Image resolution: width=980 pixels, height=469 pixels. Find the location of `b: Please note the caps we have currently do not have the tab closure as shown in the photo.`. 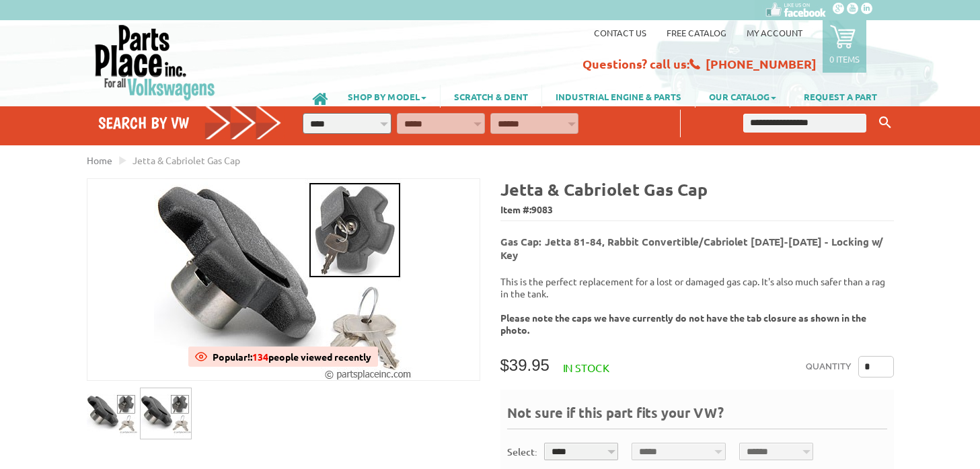

b: Please note the caps we have currently do not have the tab closure as shown in the photo. is located at coordinates (683, 324).